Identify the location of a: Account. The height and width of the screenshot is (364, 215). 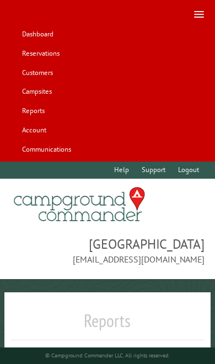
(34, 130).